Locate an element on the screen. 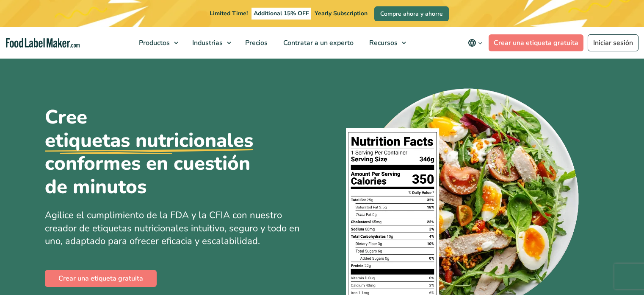  a: Industrias is located at coordinates (210, 43).